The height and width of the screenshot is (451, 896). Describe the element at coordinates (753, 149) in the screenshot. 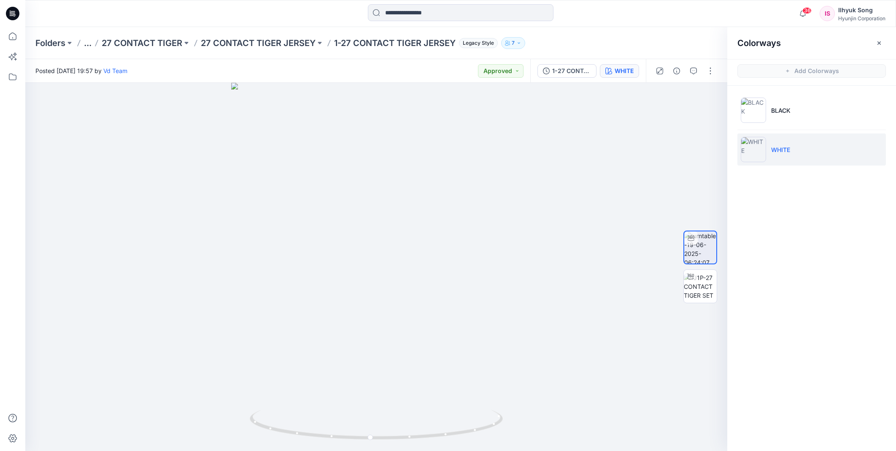

I see `img: WHITE` at that location.